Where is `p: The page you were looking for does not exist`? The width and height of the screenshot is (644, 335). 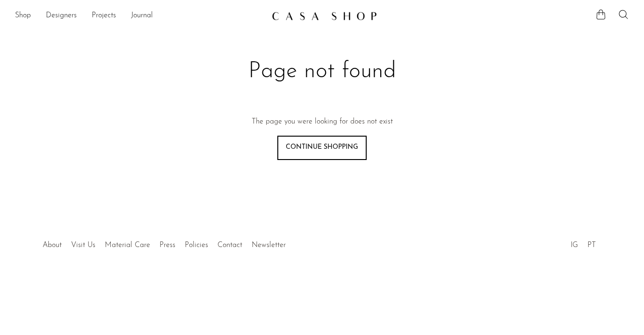
p: The page you were looking for does not exist is located at coordinates (322, 122).